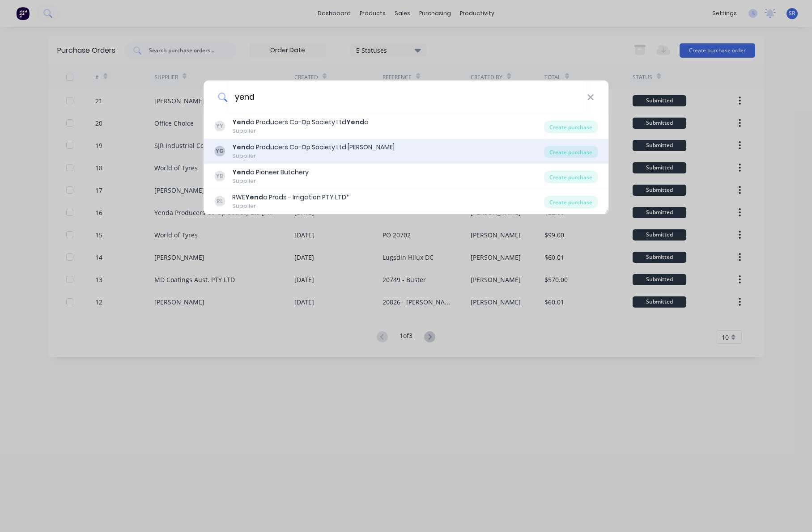 The image size is (812, 532). Describe the element at coordinates (220, 151) in the screenshot. I see `div: YG` at that location.